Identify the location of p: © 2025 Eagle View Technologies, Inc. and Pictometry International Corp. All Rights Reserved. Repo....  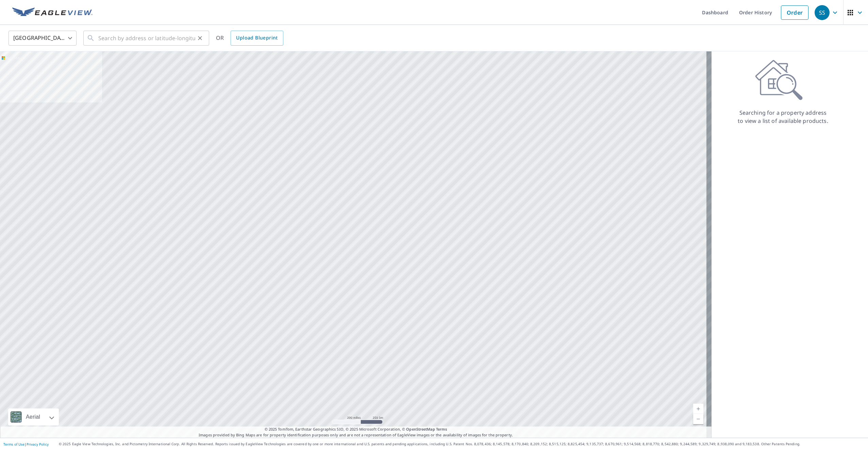
(461, 444).